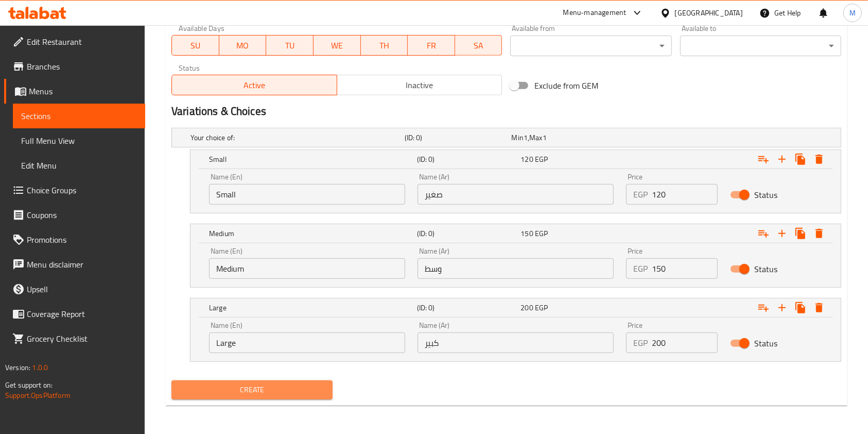 This screenshot has height=434, width=868. I want to click on h5: Small, so click(311, 159).